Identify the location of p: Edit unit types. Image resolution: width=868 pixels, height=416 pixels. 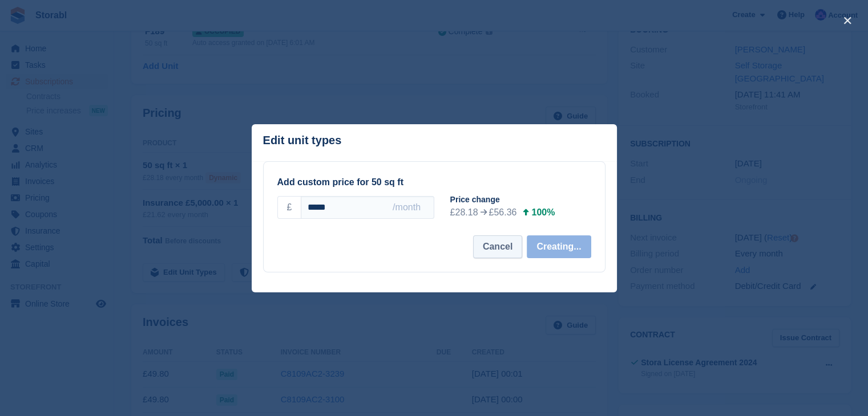
(302, 140).